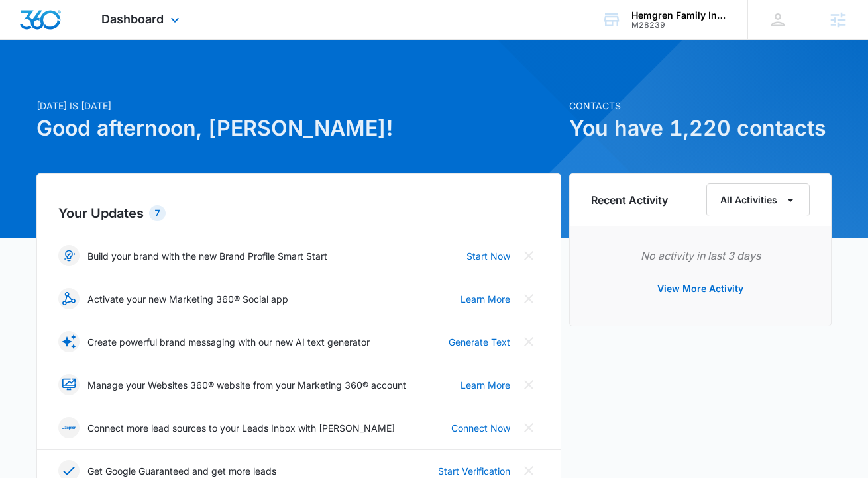 This screenshot has width=868, height=478. I want to click on a: Start Verification, so click(473, 470).